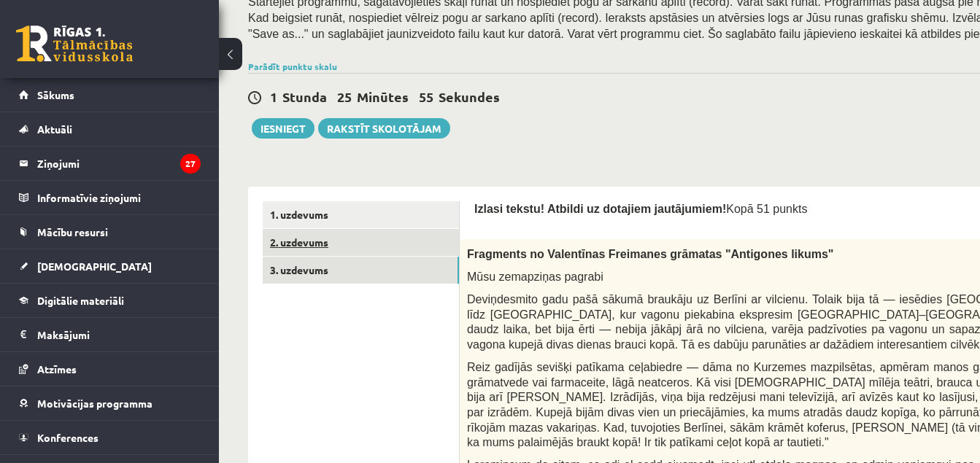 The image size is (980, 463). Describe the element at coordinates (75, 43) in the screenshot. I see `a: Rīgas 1. Tālmācības vidusskola` at that location.